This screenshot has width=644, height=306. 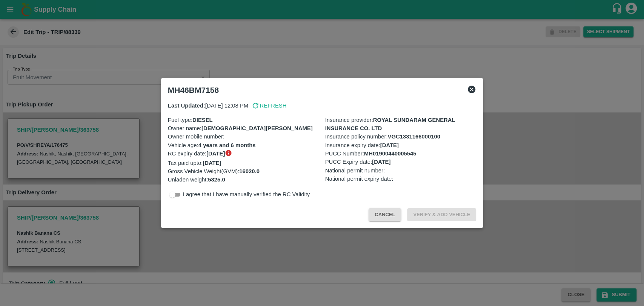 What do you see at coordinates (243, 128) in the screenshot?
I see `p: Owner name :` at bounding box center [243, 128].